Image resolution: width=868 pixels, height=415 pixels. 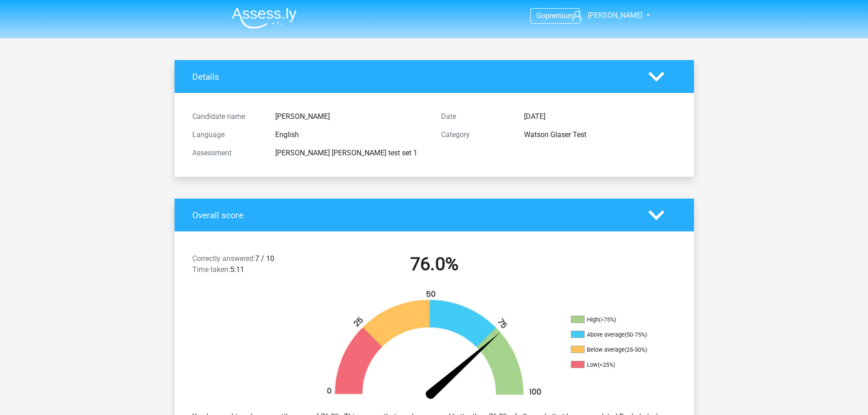 I want to click on h4: Overall score, so click(x=413, y=215).